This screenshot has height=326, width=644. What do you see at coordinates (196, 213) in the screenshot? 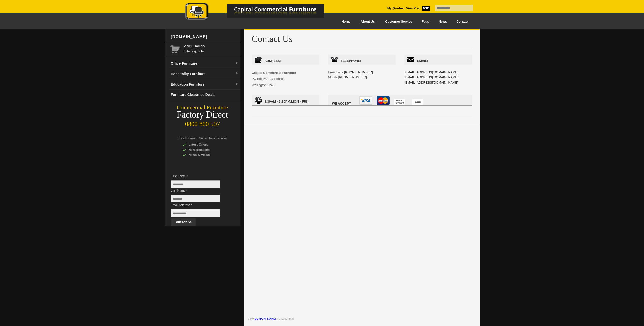
I see `input: Email Address *` at bounding box center [196, 213].